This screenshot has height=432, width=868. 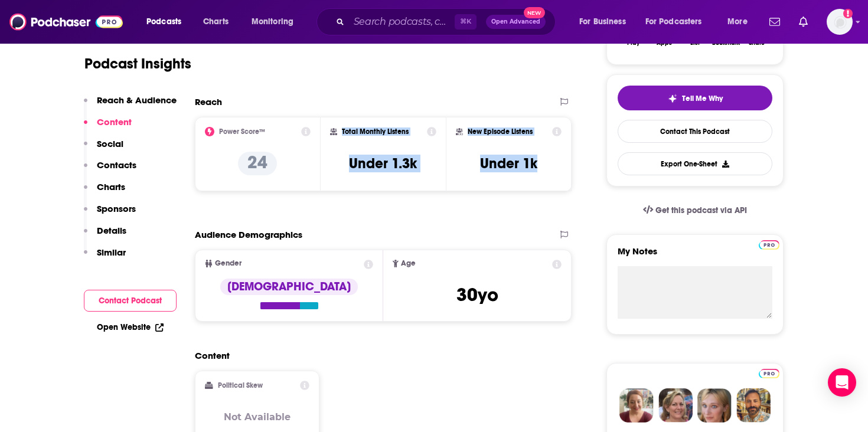 I want to click on h3: Under 1k, so click(x=508, y=164).